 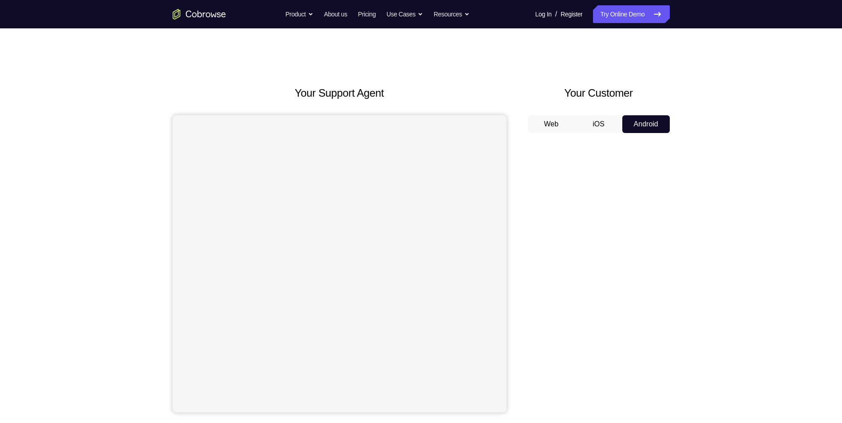 What do you see at coordinates (335, 14) in the screenshot?
I see `a: About us` at bounding box center [335, 14].